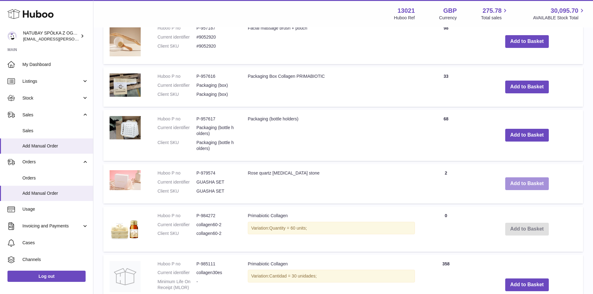 The image size is (593, 294). Describe the element at coordinates (51, 36) in the screenshot. I see `div: NATUBAY SPÓŁKA Z OGRANICZONĄ ODPOWIEDZIALNOŚCIĄ` at that location.